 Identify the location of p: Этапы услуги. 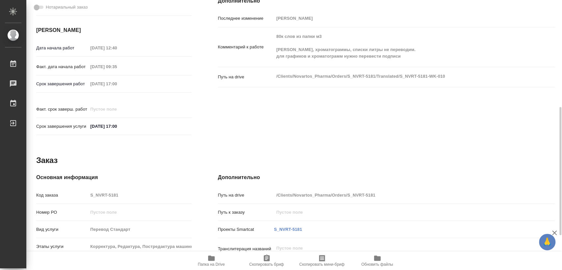
(62, 246).